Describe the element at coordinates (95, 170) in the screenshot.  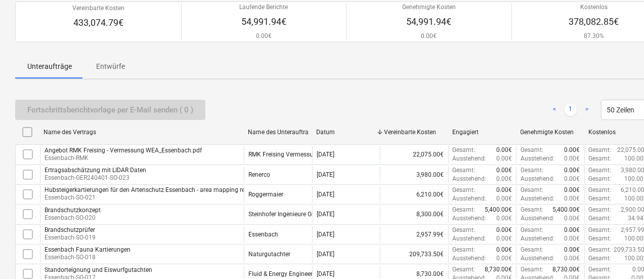
I see `div: Ertragsabschätzung mit LIDAR Daten` at that location.